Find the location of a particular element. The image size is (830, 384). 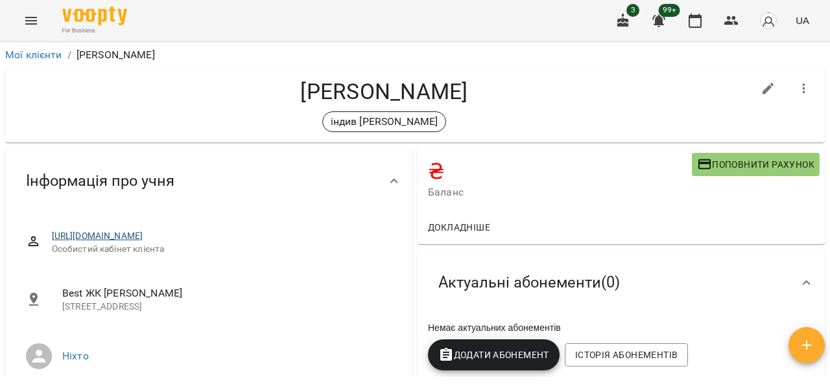

span: Особистий кабінет клієнта is located at coordinates (222, 250).